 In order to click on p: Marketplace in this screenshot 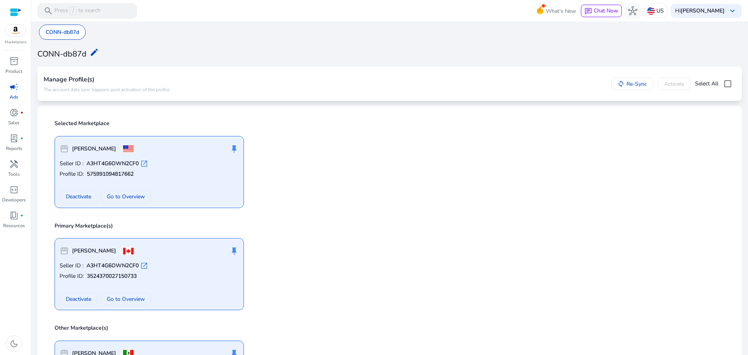, I will do `click(16, 42)`.